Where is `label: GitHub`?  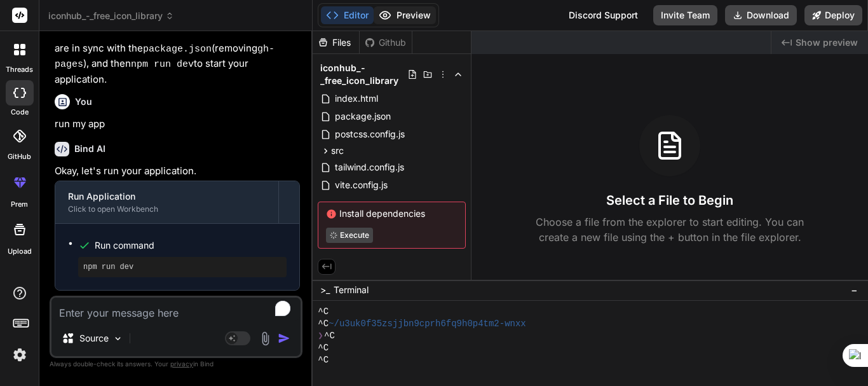
label: GitHub is located at coordinates (19, 157).